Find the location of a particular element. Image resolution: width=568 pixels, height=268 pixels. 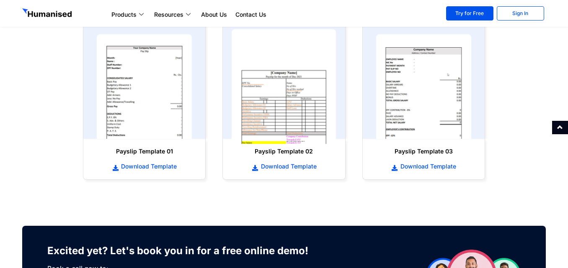

h6: Payslip Template 03 is located at coordinates (423, 152).